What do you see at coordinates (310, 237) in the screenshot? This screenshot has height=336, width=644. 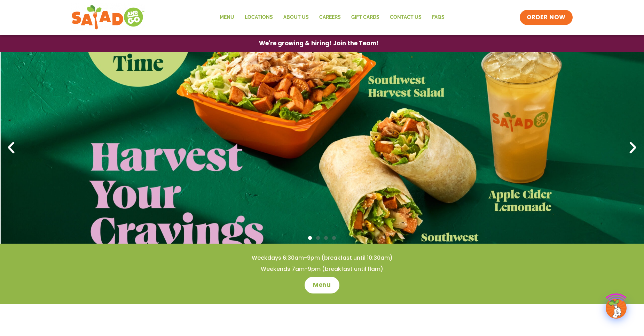 I see `span: Go to slide 1` at bounding box center [310, 237].